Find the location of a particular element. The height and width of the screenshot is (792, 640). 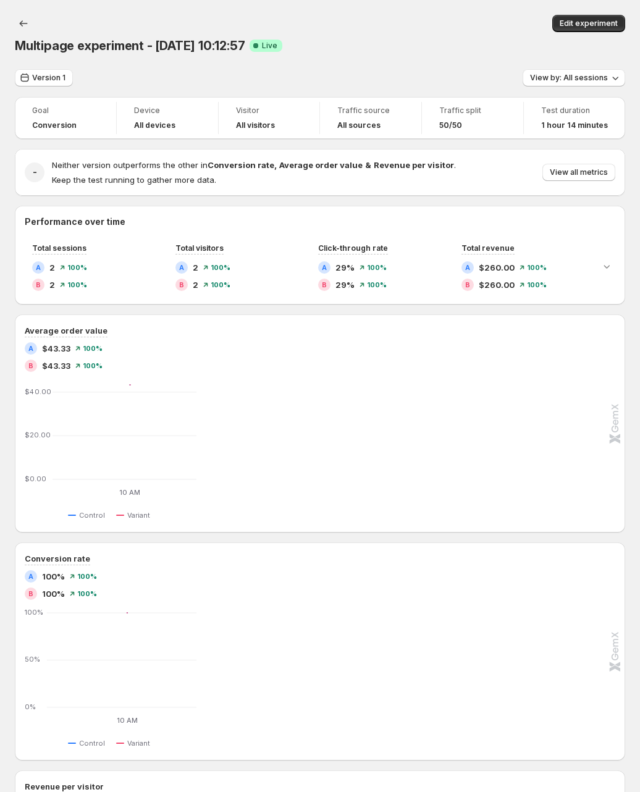

span: Click-through rate is located at coordinates (353, 248).